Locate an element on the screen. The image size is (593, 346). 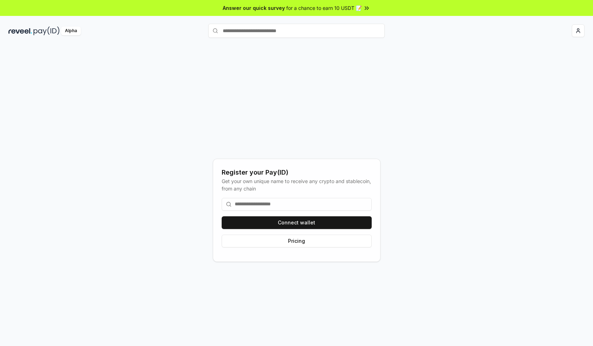
span: for a chance to earn 10 USDT 📝 is located at coordinates (324, 8).